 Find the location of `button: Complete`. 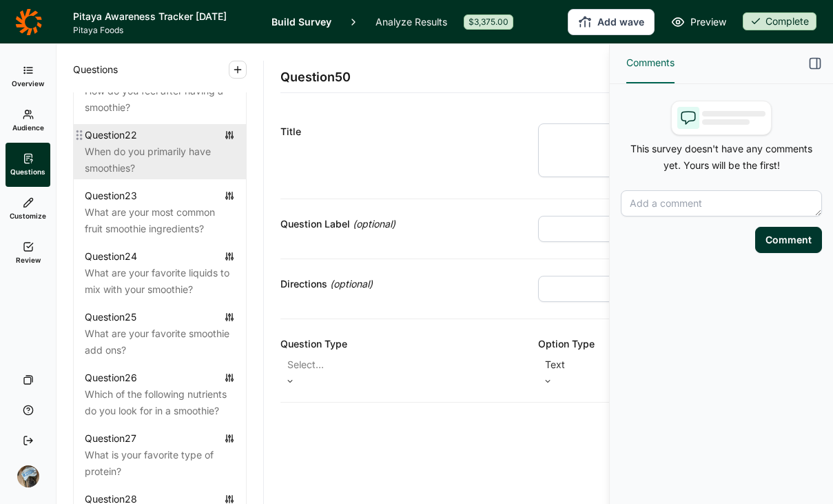

button: Complete is located at coordinates (779, 22).